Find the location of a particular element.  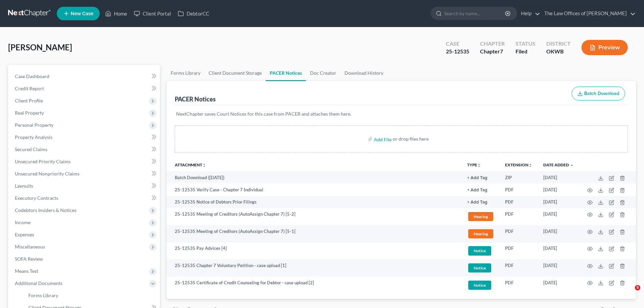

div: District is located at coordinates (559, 44).